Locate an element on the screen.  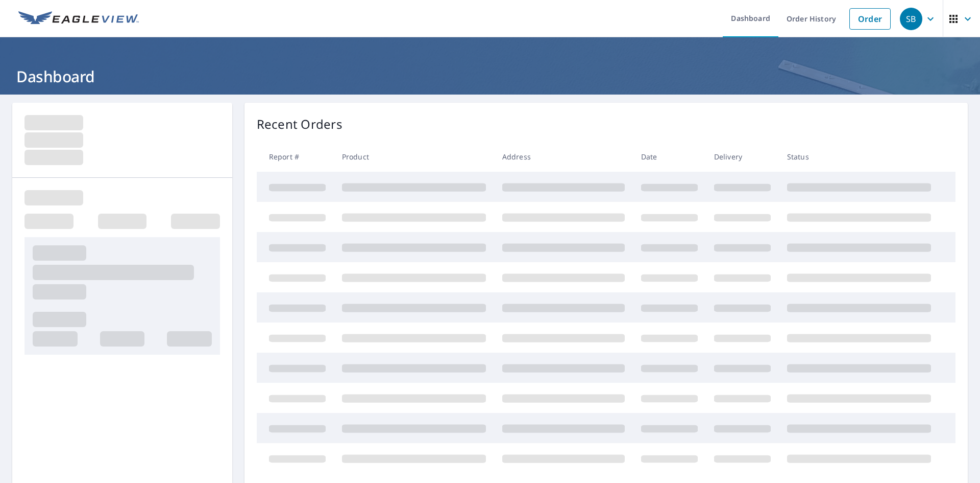
div: SB is located at coordinates (911, 19).